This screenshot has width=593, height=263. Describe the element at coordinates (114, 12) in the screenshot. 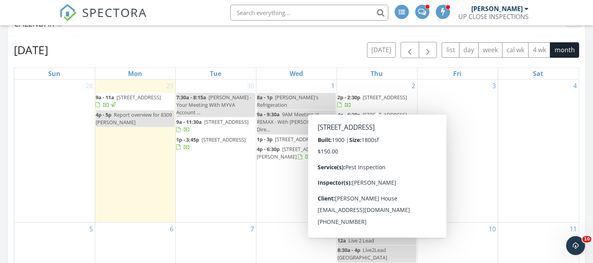

I see `span: SPECTORA` at that location.